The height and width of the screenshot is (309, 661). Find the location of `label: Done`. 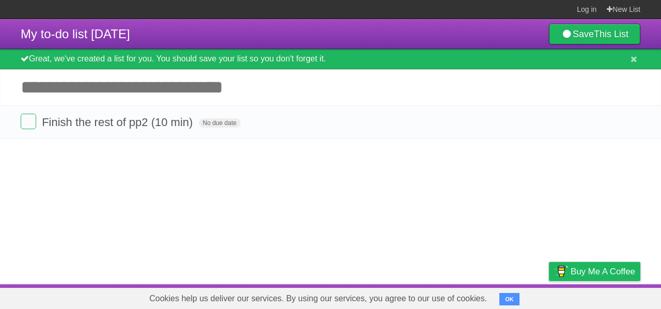

label: Done is located at coordinates (28, 121).